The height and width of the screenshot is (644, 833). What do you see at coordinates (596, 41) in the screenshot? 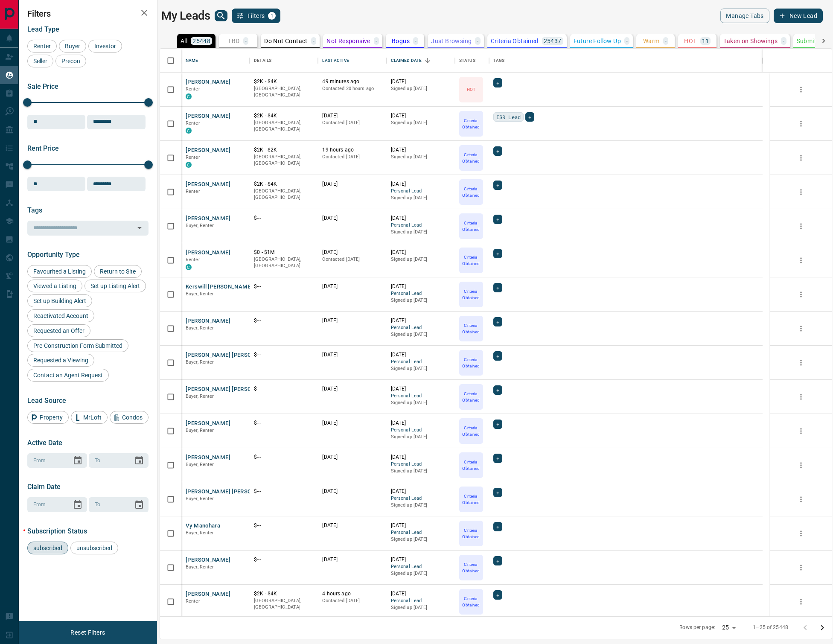
I see `p: Future Follow Up` at bounding box center [596, 41].